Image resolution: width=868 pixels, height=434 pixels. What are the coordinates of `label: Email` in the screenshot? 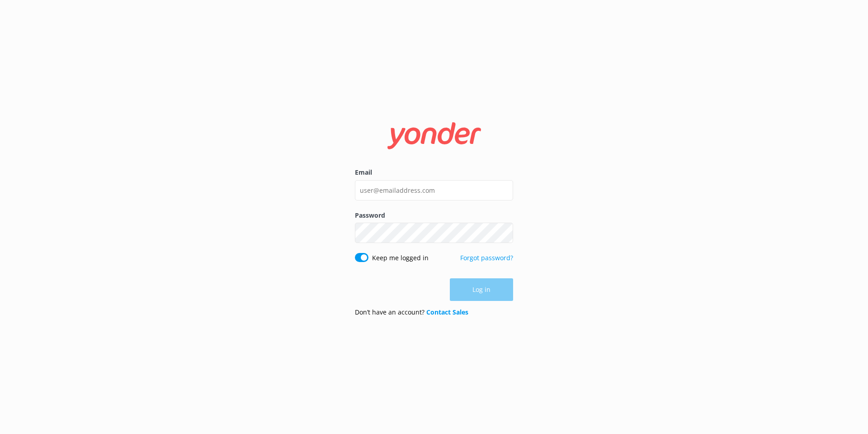 It's located at (434, 172).